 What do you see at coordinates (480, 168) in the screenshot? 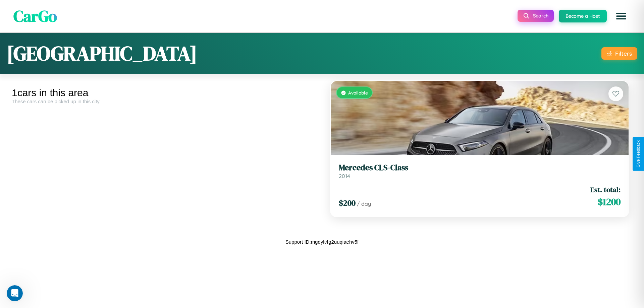
I see `h3: Mercedes CLS-Class` at bounding box center [480, 168].